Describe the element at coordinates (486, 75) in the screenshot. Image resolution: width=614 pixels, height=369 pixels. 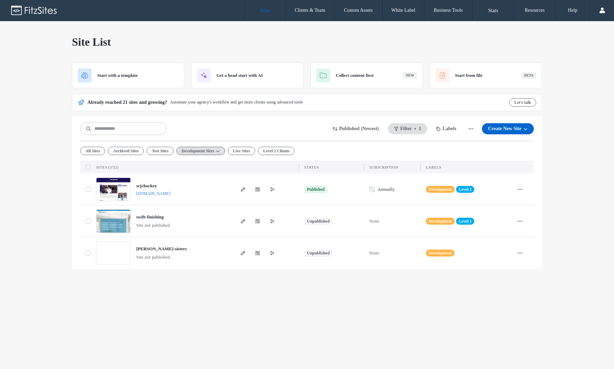
I see `div: Start from fileBeta` at that location.